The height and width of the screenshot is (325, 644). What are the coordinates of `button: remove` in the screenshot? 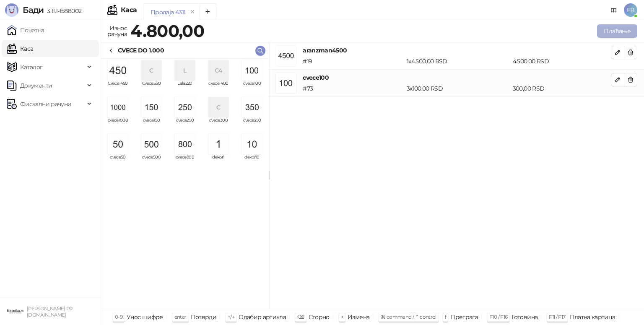 It's located at (193, 12).